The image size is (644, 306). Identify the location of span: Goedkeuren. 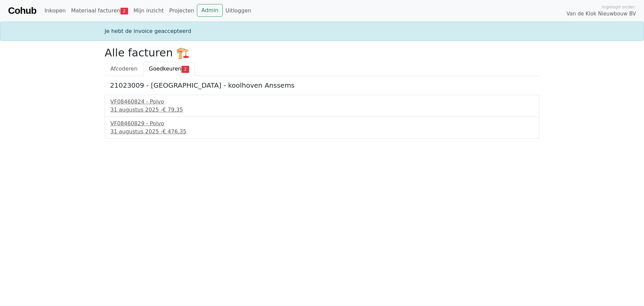
(165, 69).